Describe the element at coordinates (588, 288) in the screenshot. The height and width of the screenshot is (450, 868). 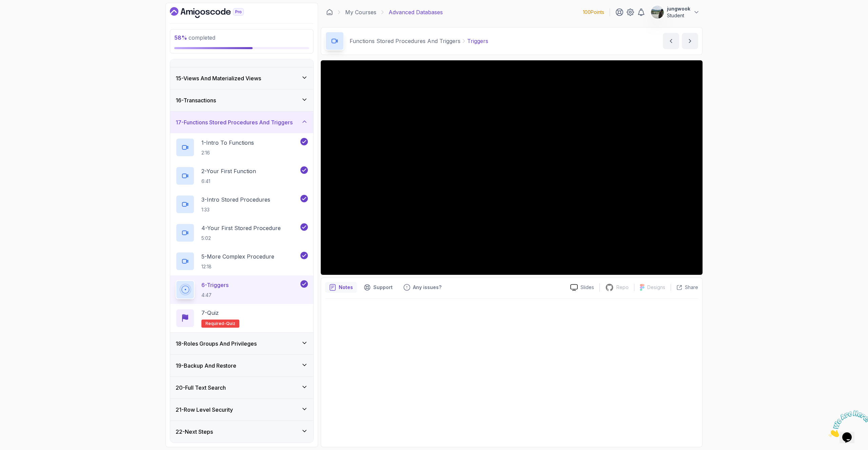
I see `p: Slides` at that location.